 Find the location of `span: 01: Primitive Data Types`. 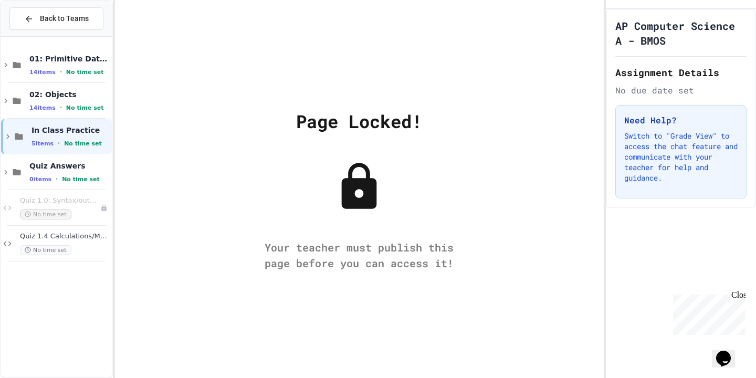

span: 01: Primitive Data Types is located at coordinates (69, 59).